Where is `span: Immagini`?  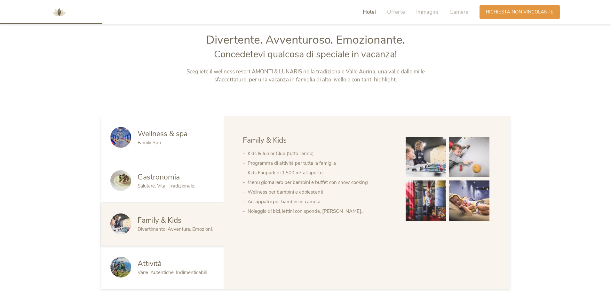 span: Immagini is located at coordinates (427, 12).